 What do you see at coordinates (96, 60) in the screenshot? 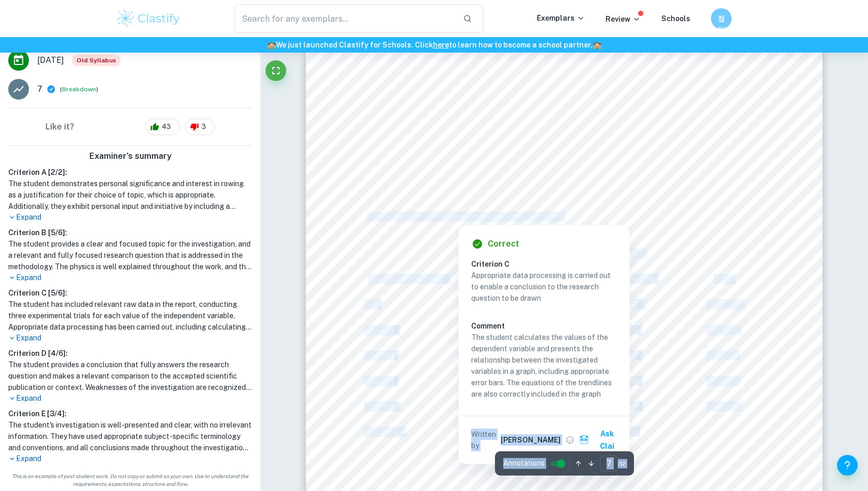
I see `span: Old Syllabus` at bounding box center [96, 60].